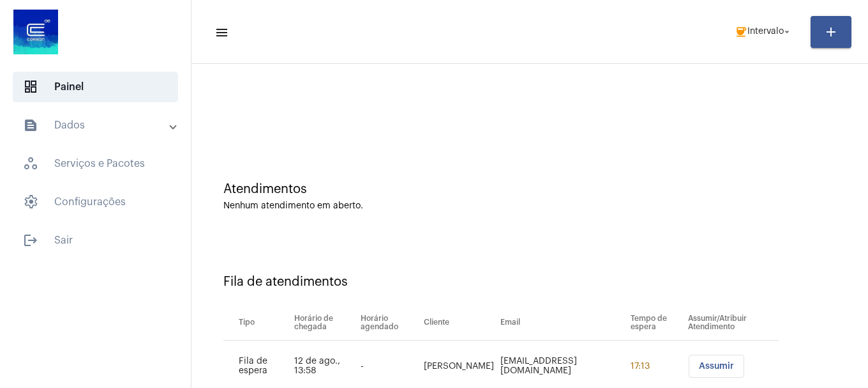  Describe the element at coordinates (787, 32) in the screenshot. I see `mat-icon: arrow_drop_down` at that location.